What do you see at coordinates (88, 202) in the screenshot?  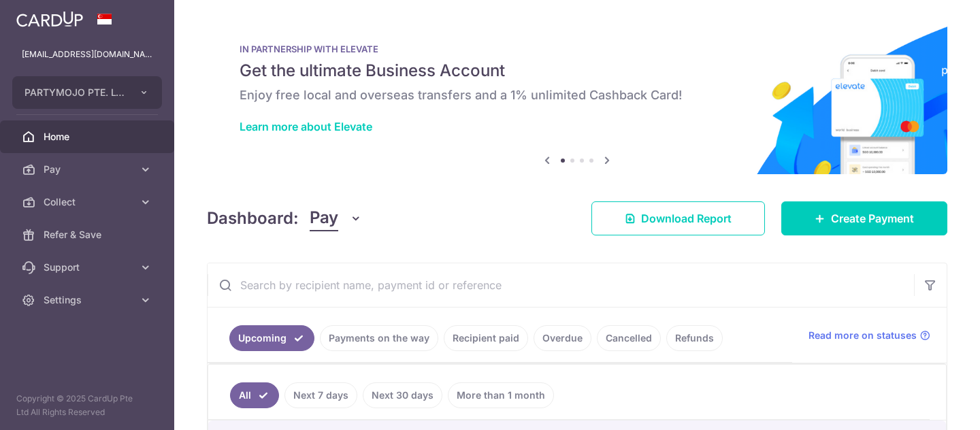 I see `span: Collect` at bounding box center [88, 202].